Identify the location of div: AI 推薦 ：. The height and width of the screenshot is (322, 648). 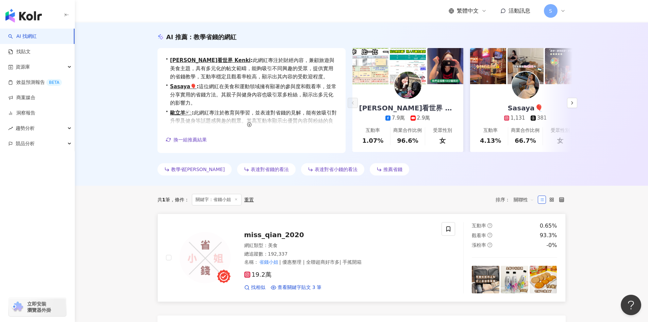
(202, 37).